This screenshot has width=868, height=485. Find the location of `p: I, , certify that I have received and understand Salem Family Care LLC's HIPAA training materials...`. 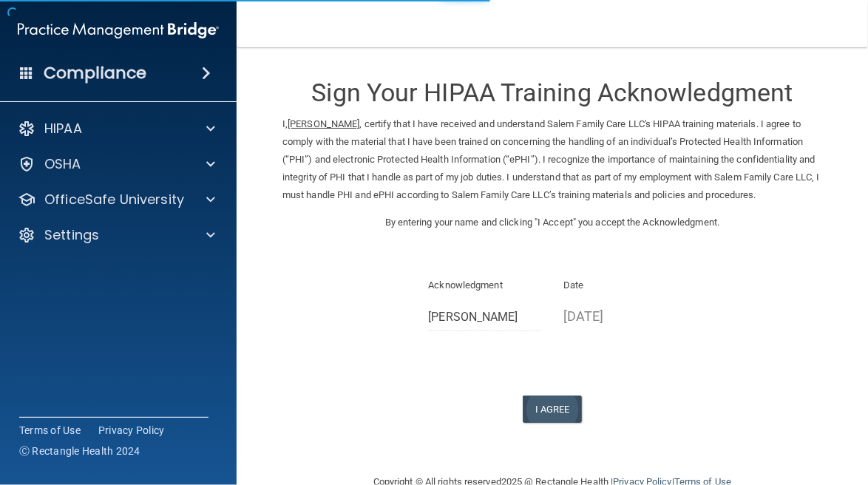

p: I, , certify that I have received and understand Salem Family Care LLC's HIPAA training materials... is located at coordinates (552, 159).